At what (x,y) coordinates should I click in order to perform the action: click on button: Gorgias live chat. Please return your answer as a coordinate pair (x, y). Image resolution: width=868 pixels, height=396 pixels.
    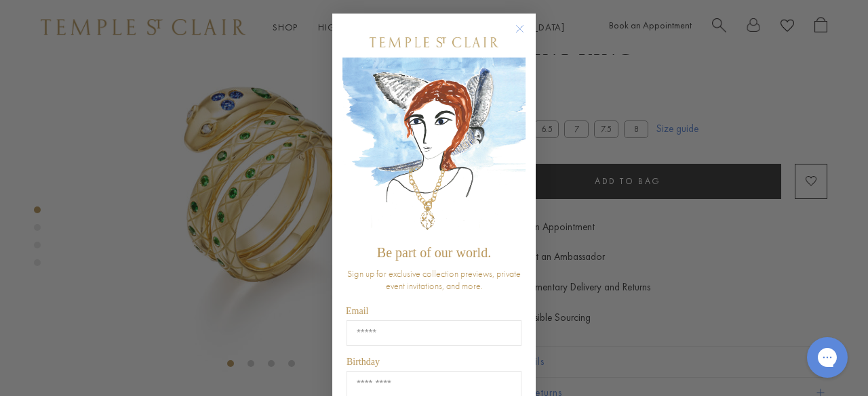
    Looking at the image, I should click on (27, 25).